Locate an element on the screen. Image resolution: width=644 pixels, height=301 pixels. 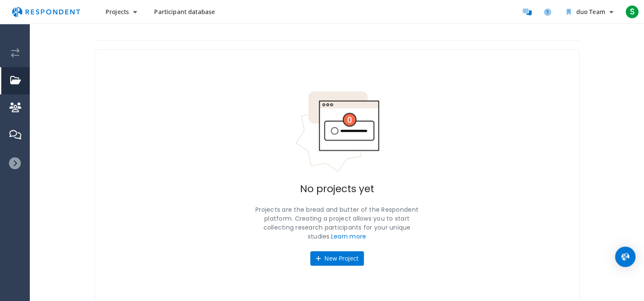
button: duo Team is located at coordinates (590, 12).